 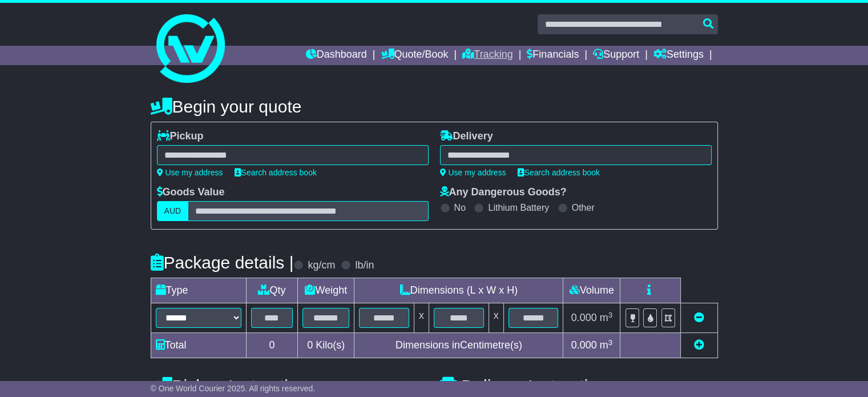 What do you see at coordinates (459, 345) in the screenshot?
I see `td: Dimensions in Centimetre(s)` at bounding box center [459, 345].